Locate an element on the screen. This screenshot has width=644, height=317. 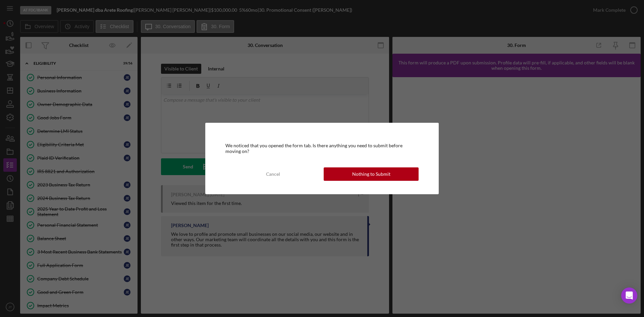
div: We noticed that you opened the form tab. Is there anything you need to submit before moving on? is located at coordinates (322, 148).